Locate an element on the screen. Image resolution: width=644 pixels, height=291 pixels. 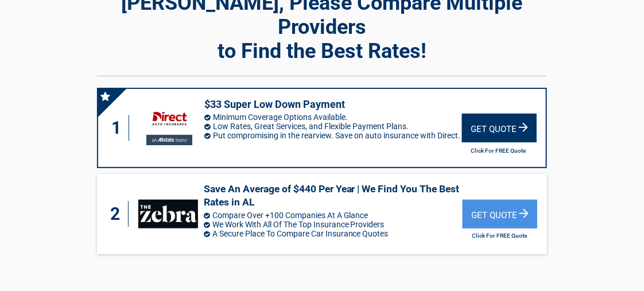
li: Put compromising in the rearview. Save on auto insurance with Direct. is located at coordinates (333, 135).